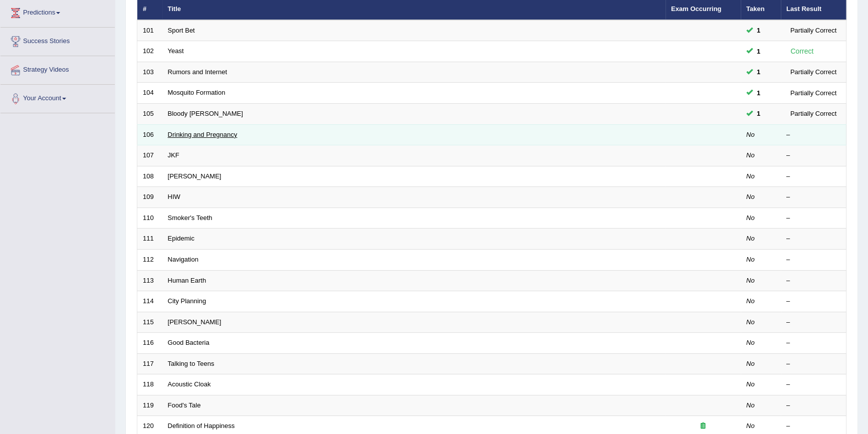 Image resolution: width=868 pixels, height=434 pixels. I want to click on a: Your Account, so click(58, 97).